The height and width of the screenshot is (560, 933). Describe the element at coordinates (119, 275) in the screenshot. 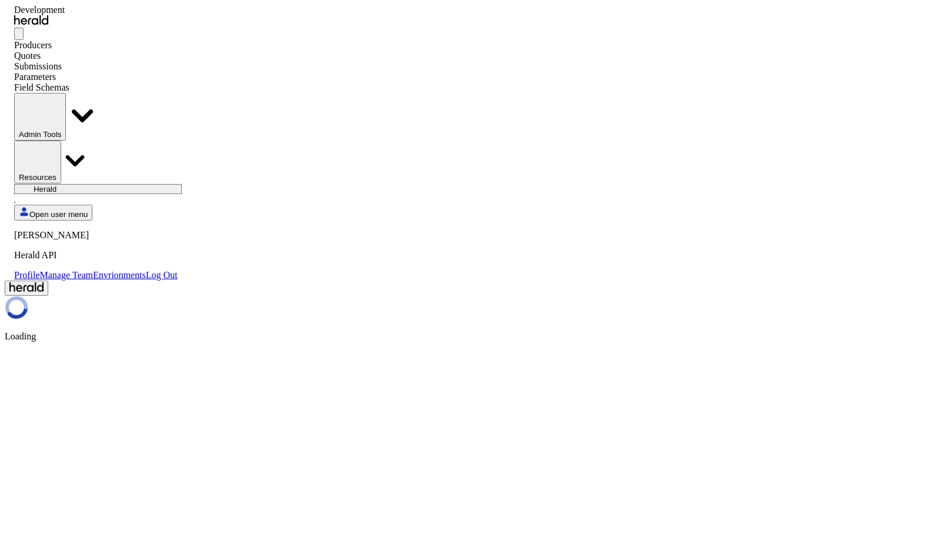

I see `a: Envrionments` at that location.